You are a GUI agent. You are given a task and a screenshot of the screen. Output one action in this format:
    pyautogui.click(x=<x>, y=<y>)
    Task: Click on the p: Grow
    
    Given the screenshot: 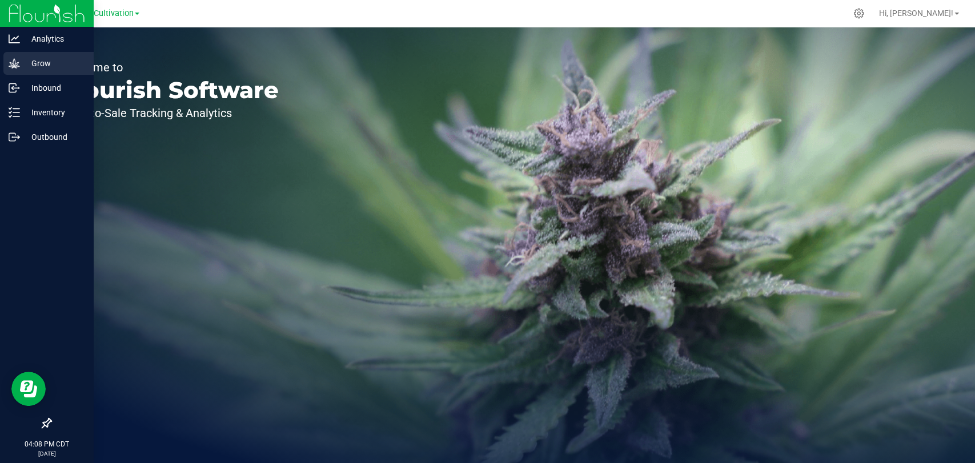 What is the action you would take?
    pyautogui.click(x=54, y=63)
    